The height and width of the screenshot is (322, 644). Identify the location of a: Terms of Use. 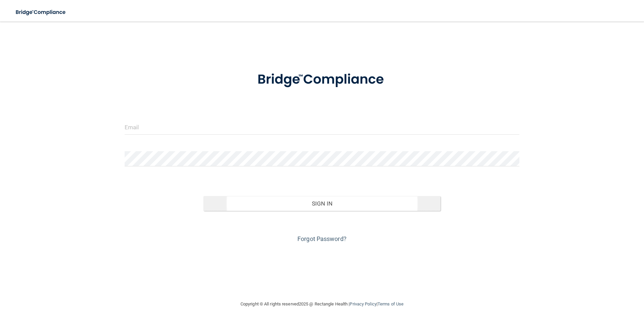
(390, 304).